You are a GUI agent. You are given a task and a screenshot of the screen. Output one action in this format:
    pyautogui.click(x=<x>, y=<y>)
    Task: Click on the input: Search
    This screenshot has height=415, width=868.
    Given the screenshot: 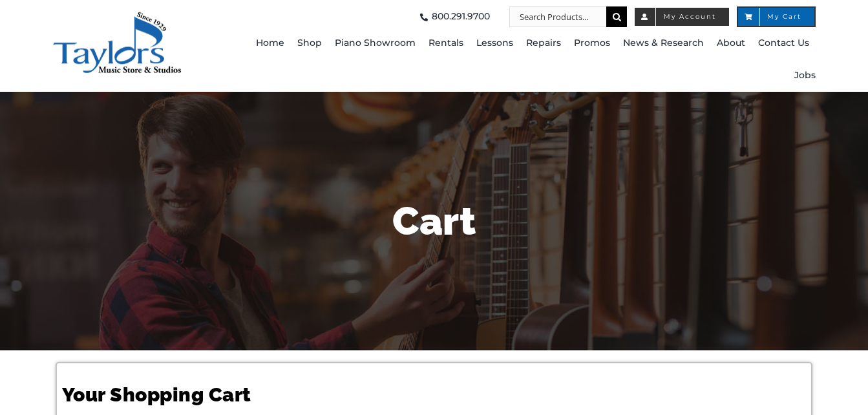 What is the action you would take?
    pyautogui.click(x=616, y=17)
    